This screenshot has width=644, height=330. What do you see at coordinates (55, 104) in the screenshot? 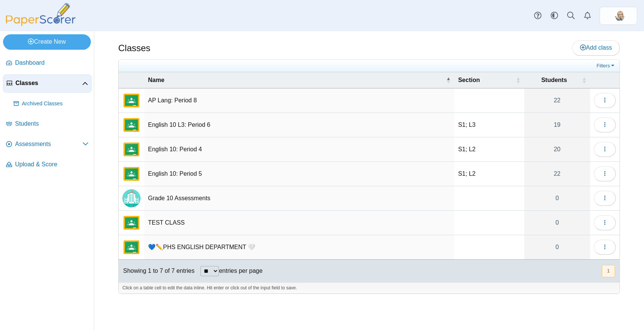
I see `span: Archived Classes` at bounding box center [55, 104].